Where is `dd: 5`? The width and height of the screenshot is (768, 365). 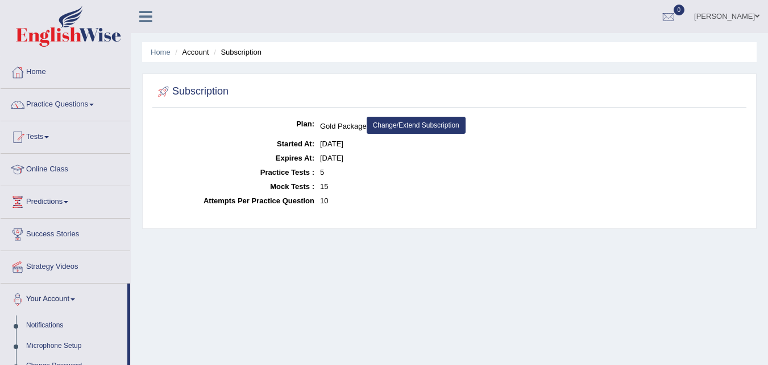
dd: 5 is located at coordinates (532, 172).